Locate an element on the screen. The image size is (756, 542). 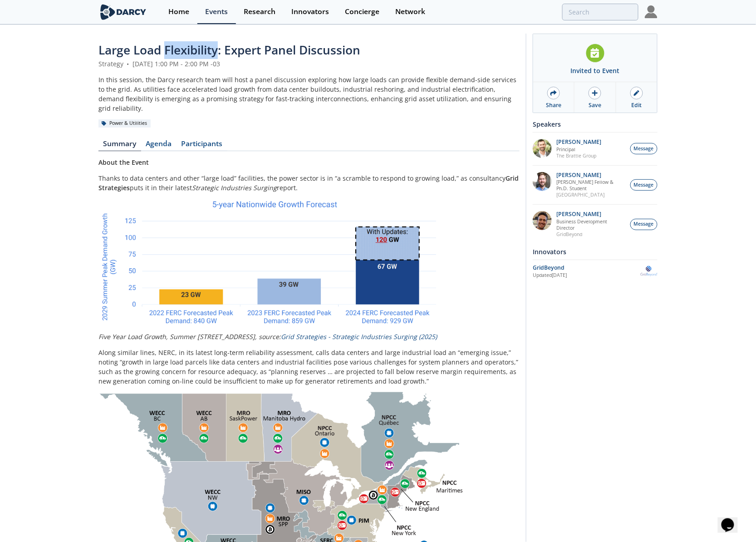
a: Edit is located at coordinates (637, 97).